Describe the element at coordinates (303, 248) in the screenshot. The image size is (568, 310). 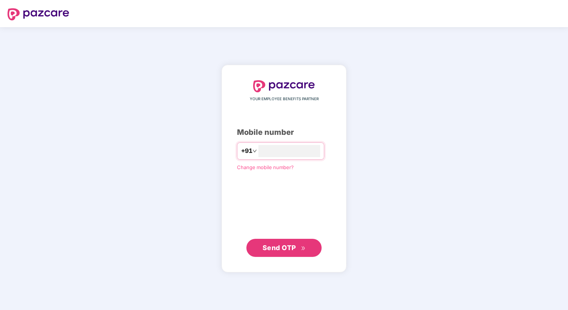
I see `span: double-right` at that location.